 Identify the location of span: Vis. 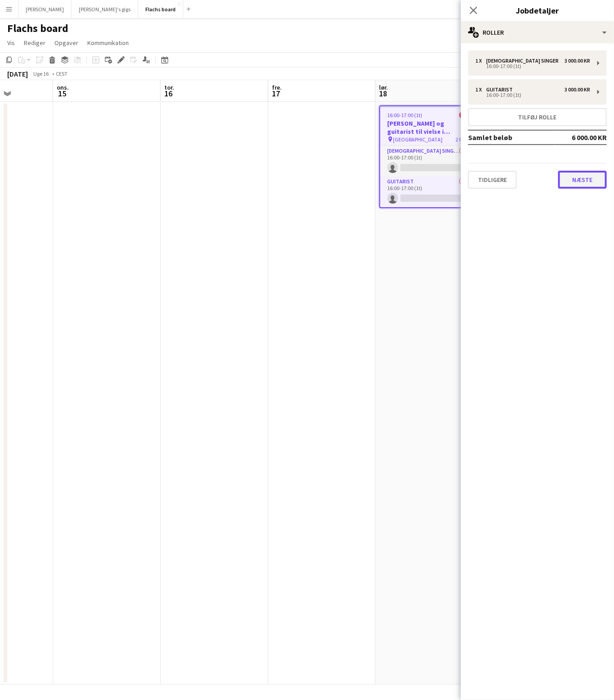
(11, 43).